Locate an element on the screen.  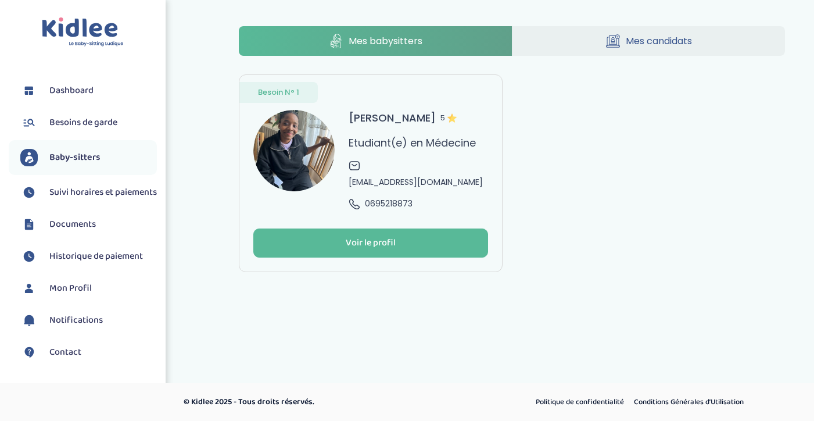
a: Besoins de garde is located at coordinates (88, 123).